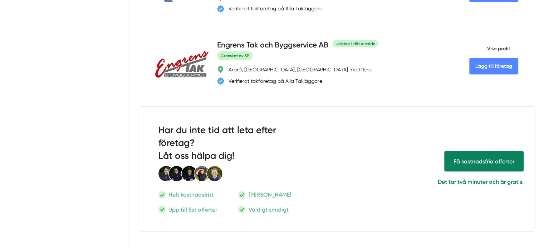 This screenshot has height=248, width=544. I want to click on h4: Engrens Tak och Byggservice AB, so click(272, 45).